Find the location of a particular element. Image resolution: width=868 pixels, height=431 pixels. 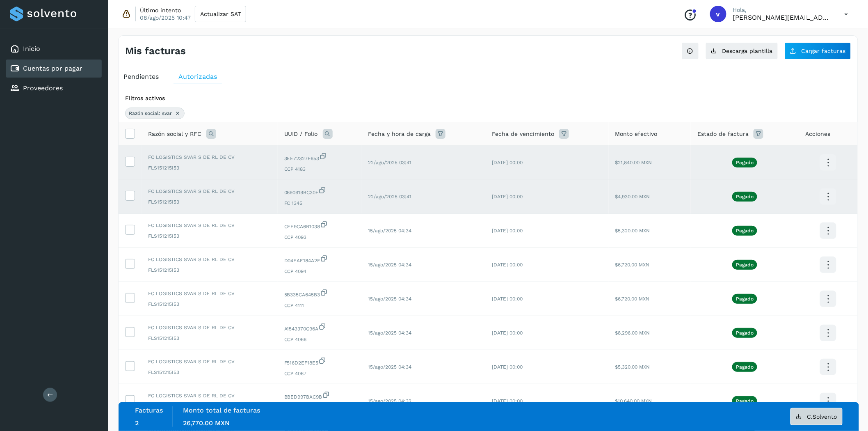

span: $4,930.00 MXN is located at coordinates (633, 197).